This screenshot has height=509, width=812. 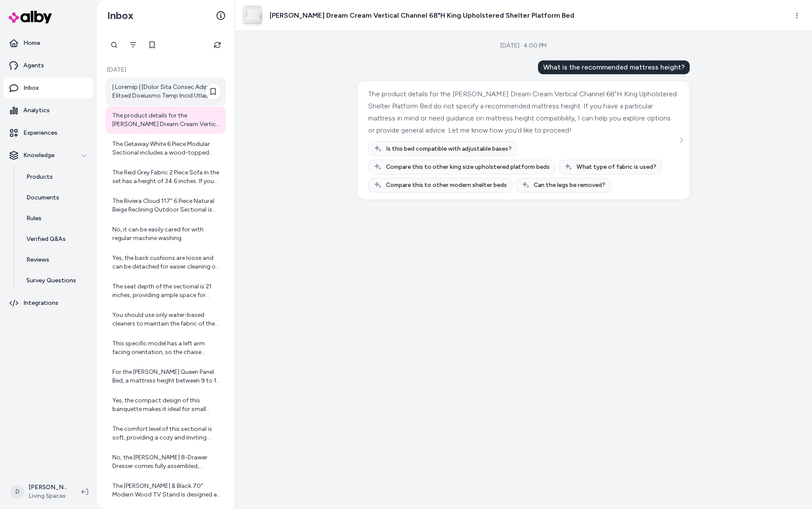 I want to click on a: Rules, so click(x=55, y=219).